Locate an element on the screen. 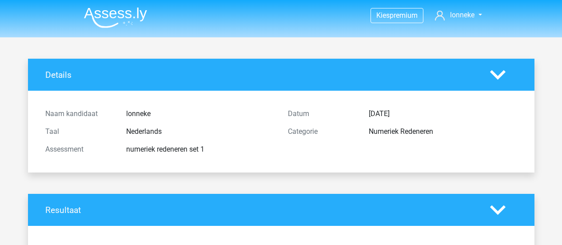 The width and height of the screenshot is (562, 245). div: Nederlands is located at coordinates (200, 131).